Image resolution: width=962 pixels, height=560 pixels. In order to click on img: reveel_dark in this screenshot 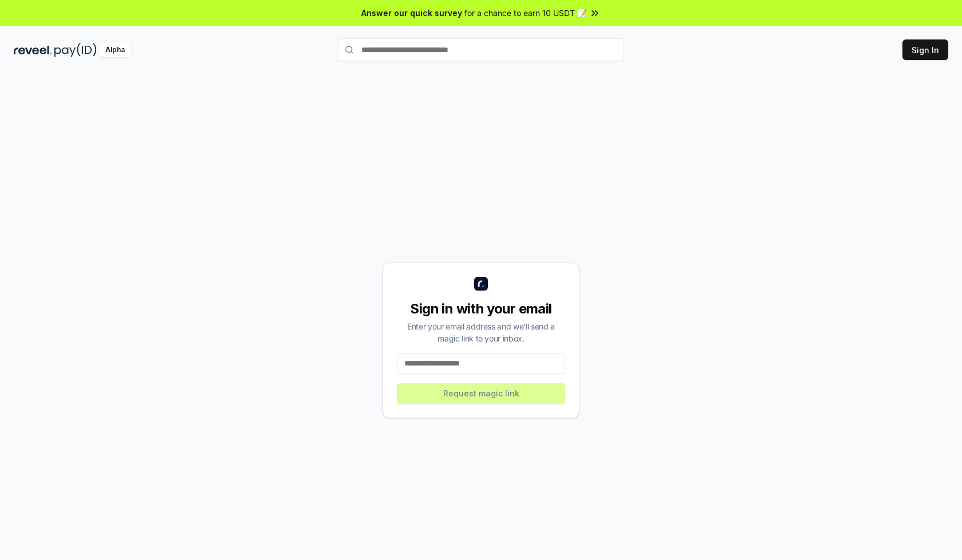, I will do `click(33, 50)`.